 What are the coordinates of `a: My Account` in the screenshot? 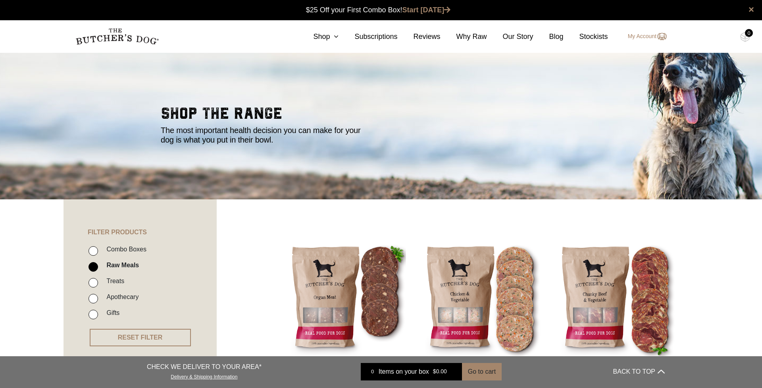 It's located at (643, 36).